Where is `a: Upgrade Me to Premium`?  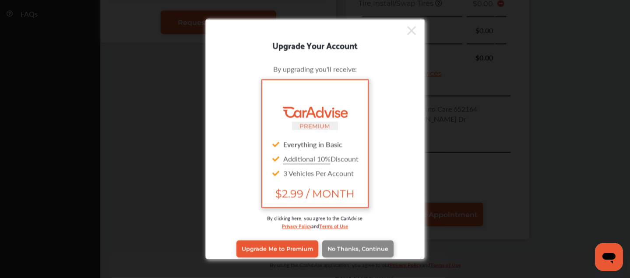 a: Upgrade Me to Premium is located at coordinates (277, 249).